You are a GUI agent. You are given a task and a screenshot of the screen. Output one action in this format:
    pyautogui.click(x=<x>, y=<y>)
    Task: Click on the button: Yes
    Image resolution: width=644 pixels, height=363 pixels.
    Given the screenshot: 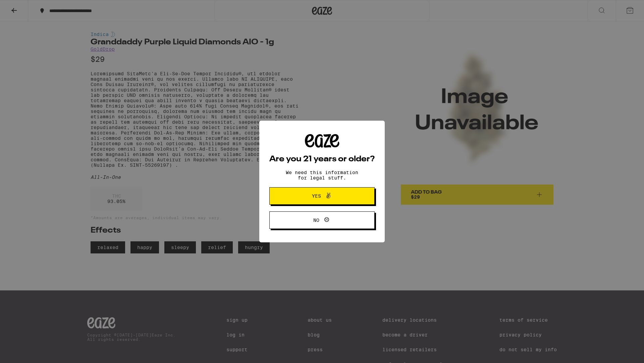 What is the action you would take?
    pyautogui.click(x=322, y=196)
    